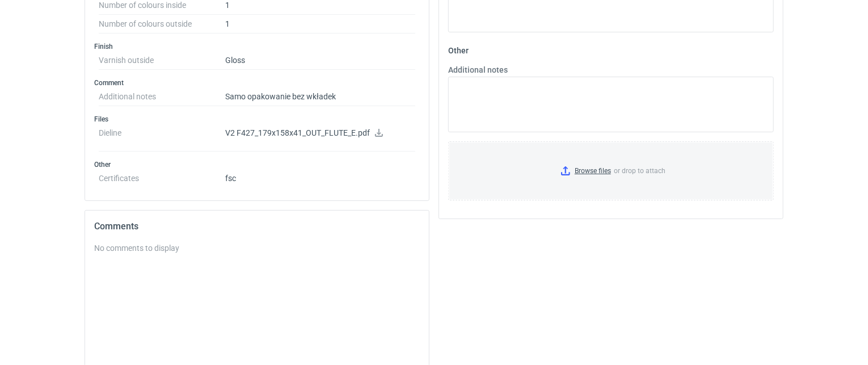 This screenshot has height=365, width=868. What do you see at coordinates (320, 24) in the screenshot?
I see `dd: 1` at bounding box center [320, 24].